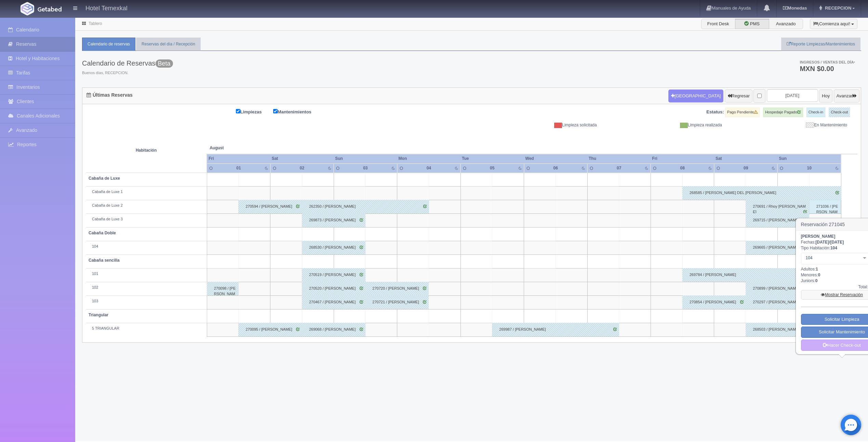 Image resolution: width=868 pixels, height=442 pixels. What do you see at coordinates (146, 301) in the screenshot?
I see `div: 103` at bounding box center [146, 301].